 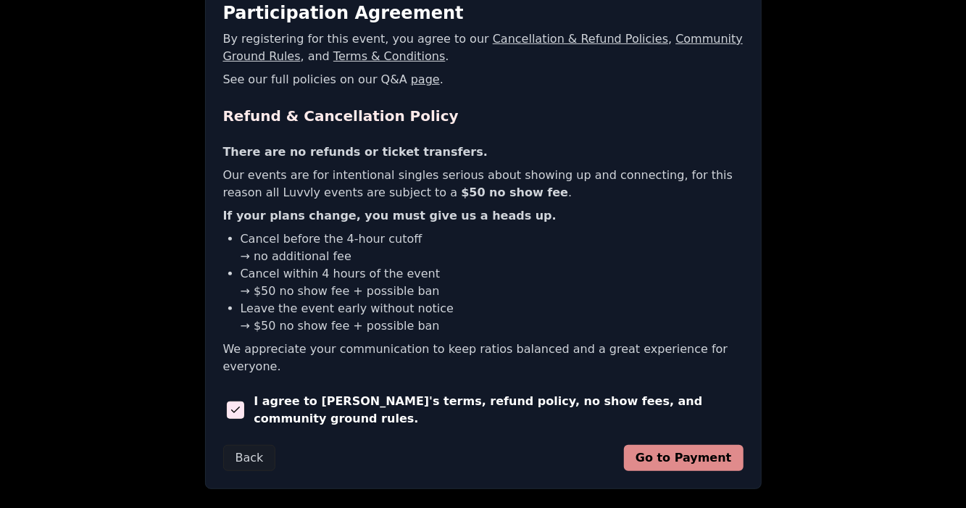 What do you see at coordinates (492, 283) in the screenshot?
I see `li: Cancel within 4 hours of the event → $50 no show fee + possible ban` at bounding box center [492, 283].